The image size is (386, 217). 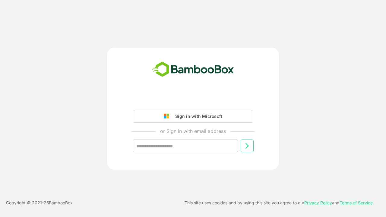 What do you see at coordinates (356, 202) in the screenshot?
I see `a: Terms of Service` at bounding box center [356, 202].